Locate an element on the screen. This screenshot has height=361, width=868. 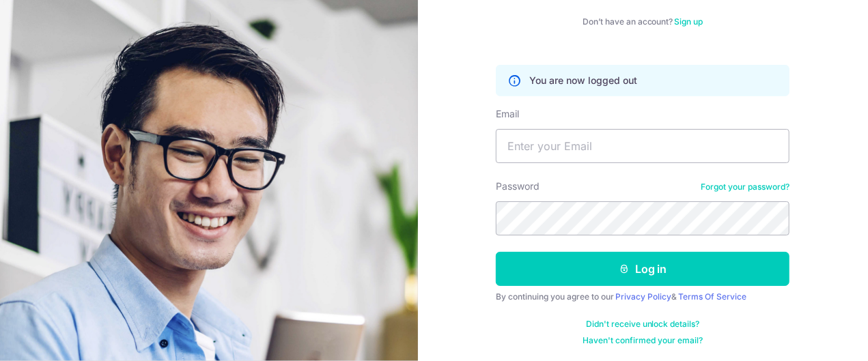
a: Didn't receive unlock details? is located at coordinates (643, 324).